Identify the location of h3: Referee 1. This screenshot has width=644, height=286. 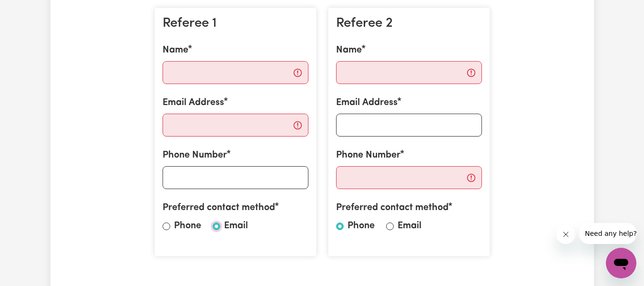
(235, 24).